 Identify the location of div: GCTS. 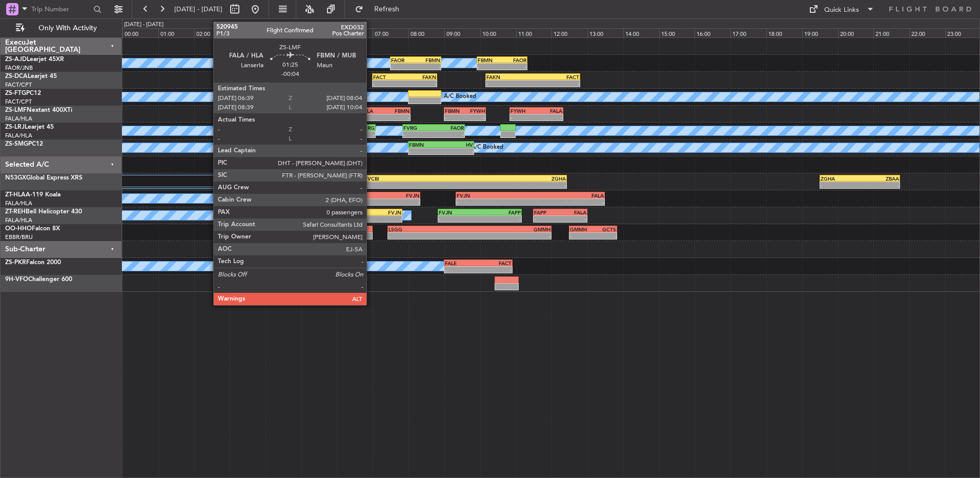
(605, 229).